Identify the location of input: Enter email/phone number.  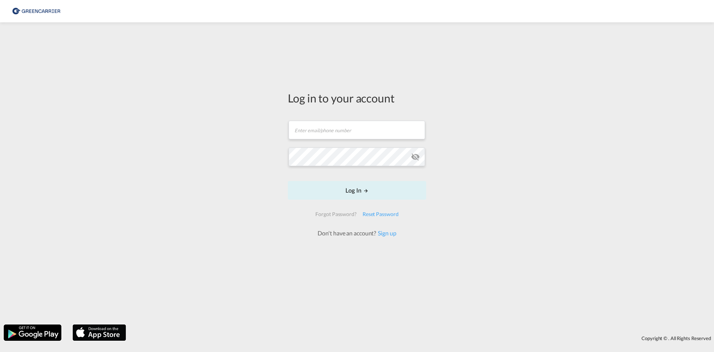
(357, 130).